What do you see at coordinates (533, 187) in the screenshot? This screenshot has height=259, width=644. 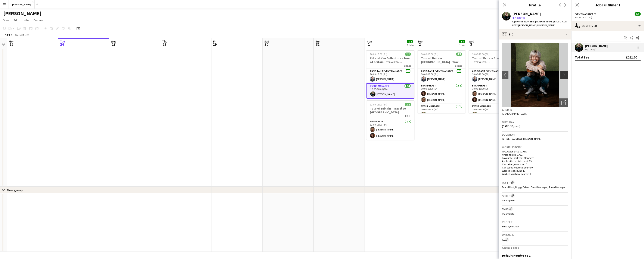 I see `span: Brand Host, Buggy Driver , Event Manager , Room Manager` at bounding box center [533, 187].